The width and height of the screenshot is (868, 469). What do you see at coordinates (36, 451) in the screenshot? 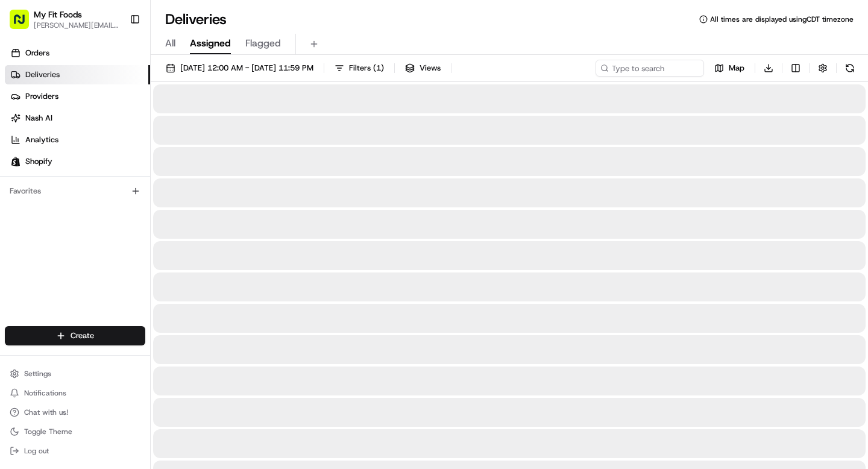
I see `span: Log out` at bounding box center [36, 451].